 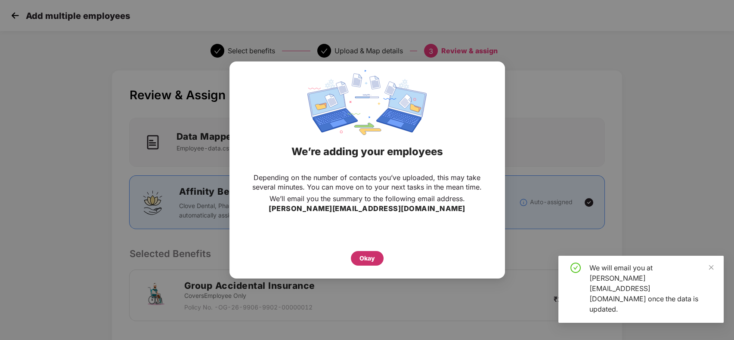 I want to click on p: We’ll email you the summary to the following email address., so click(x=367, y=199).